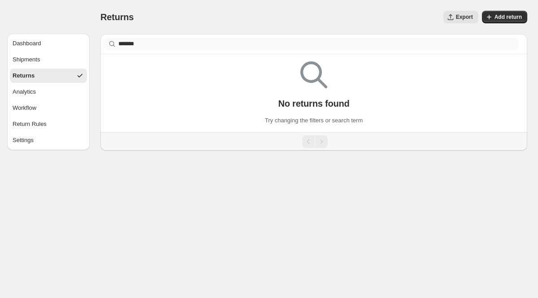  I want to click on button: Returns, so click(48, 76).